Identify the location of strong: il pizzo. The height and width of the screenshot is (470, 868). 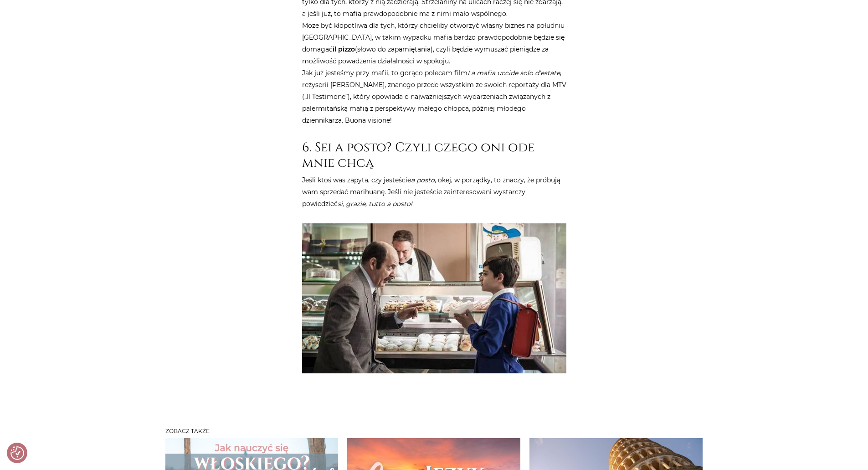
(344, 49).